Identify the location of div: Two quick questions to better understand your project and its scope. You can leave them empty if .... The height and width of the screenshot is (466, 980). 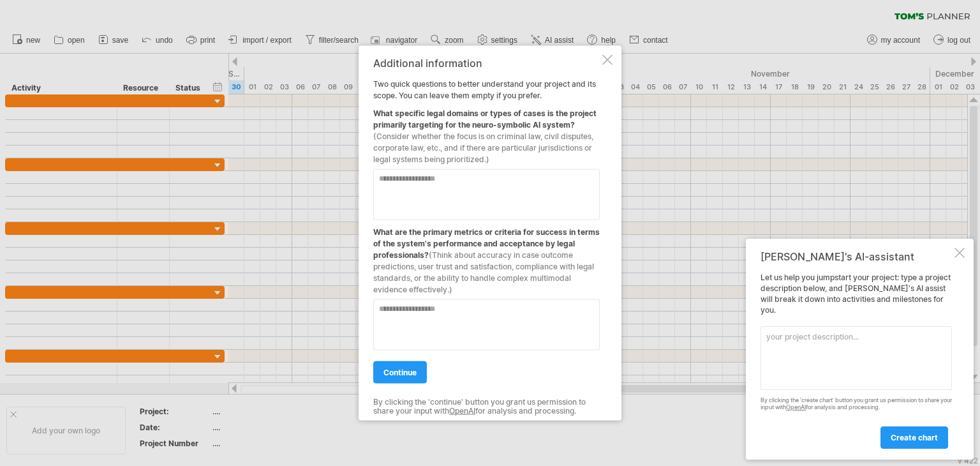
(486, 233).